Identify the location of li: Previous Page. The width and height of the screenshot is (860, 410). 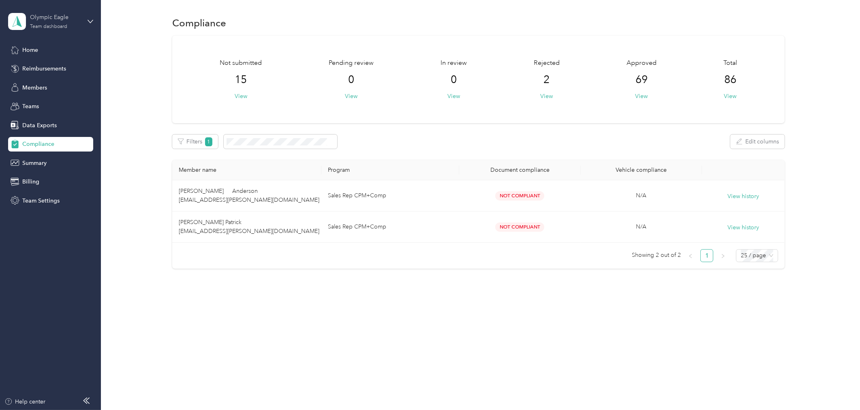
(690, 256).